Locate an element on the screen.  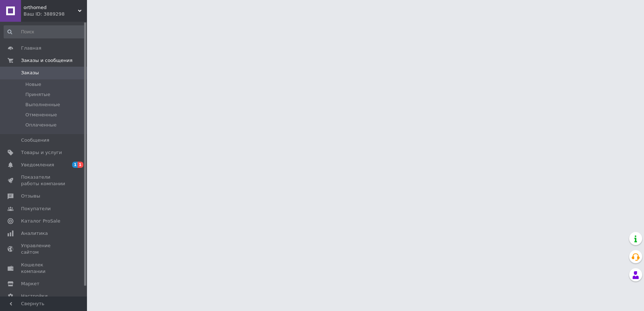
span: Уведомления is located at coordinates (37, 165).